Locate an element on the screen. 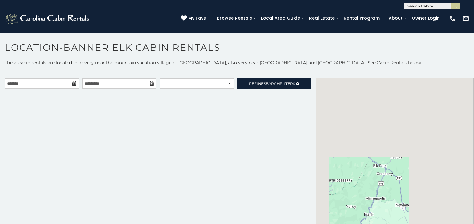 The width and height of the screenshot is (474, 224). a: Owner Login is located at coordinates (426, 18).